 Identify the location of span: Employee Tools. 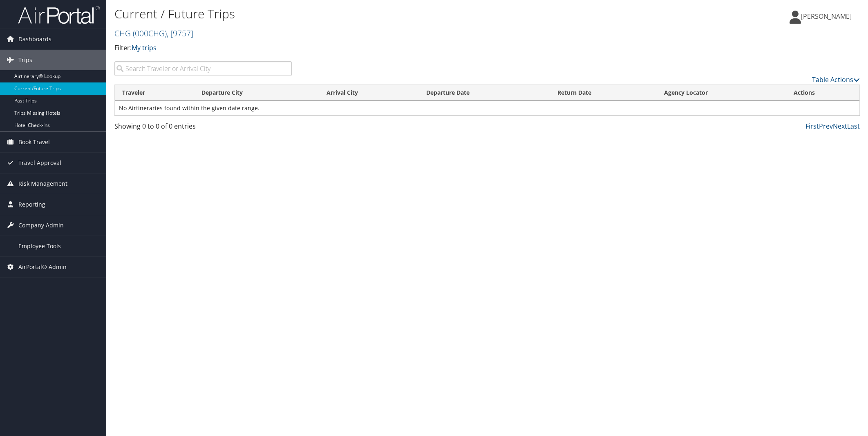
(40, 246).